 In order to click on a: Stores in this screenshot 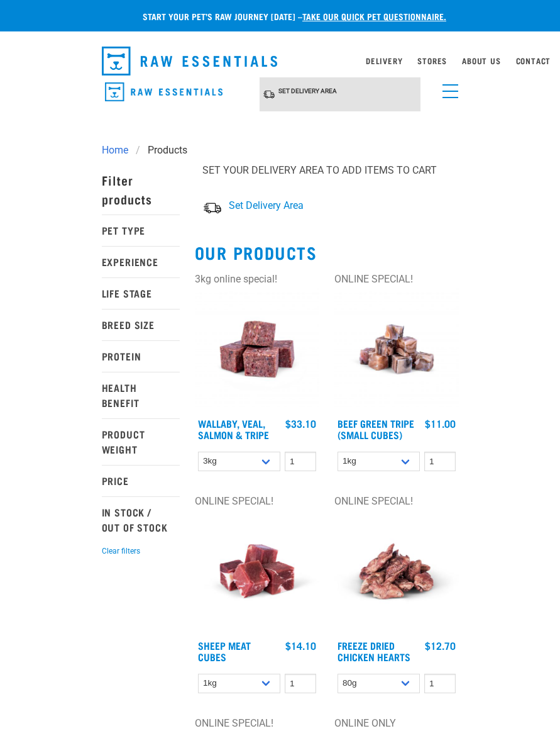, I will do `click(432, 60)`.